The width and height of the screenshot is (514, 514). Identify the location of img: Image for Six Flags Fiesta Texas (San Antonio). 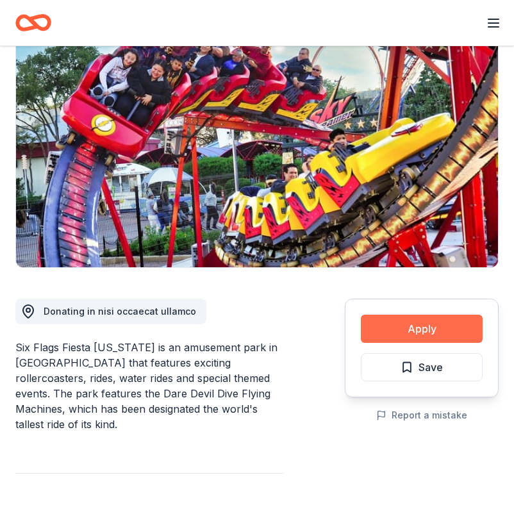
(257, 145).